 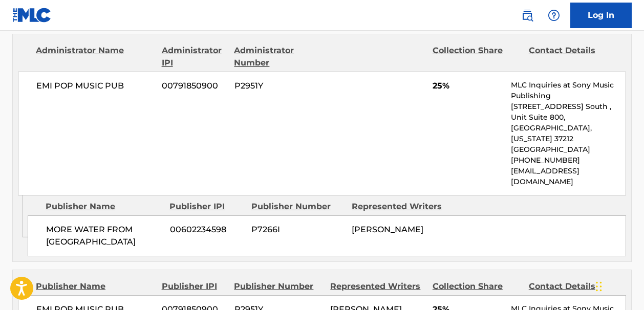 What do you see at coordinates (95, 86) in the screenshot?
I see `span: EMI POP MUSIC PUB` at bounding box center [95, 86].